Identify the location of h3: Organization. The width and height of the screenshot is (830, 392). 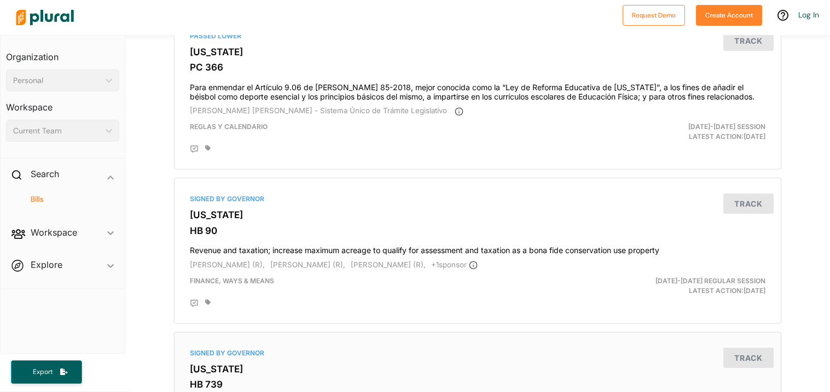
(62, 53).